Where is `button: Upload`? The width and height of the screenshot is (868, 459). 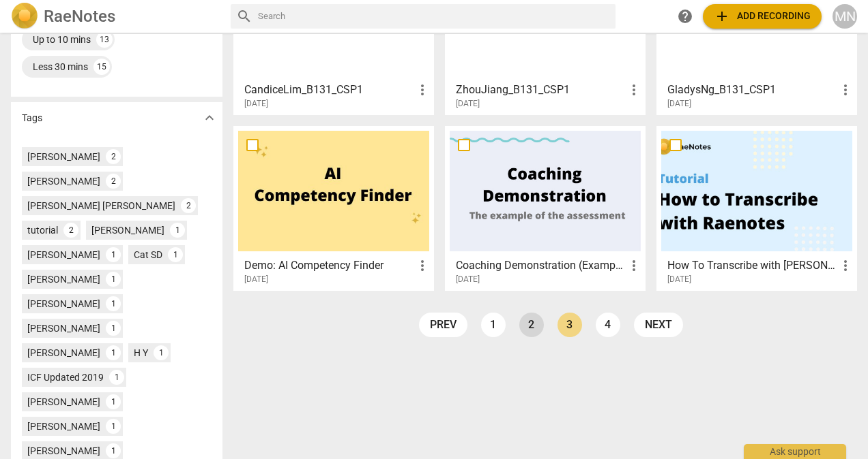
button: Upload is located at coordinates (762, 17).